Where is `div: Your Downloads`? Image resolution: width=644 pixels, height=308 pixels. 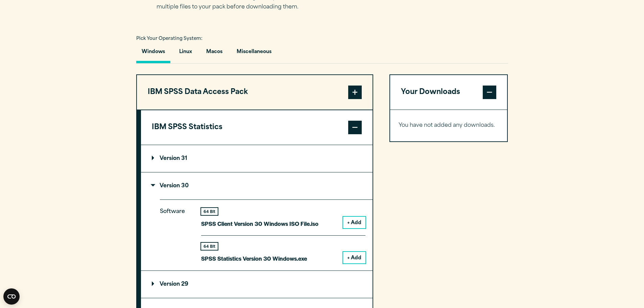 div: Your Downloads is located at coordinates (449, 125).